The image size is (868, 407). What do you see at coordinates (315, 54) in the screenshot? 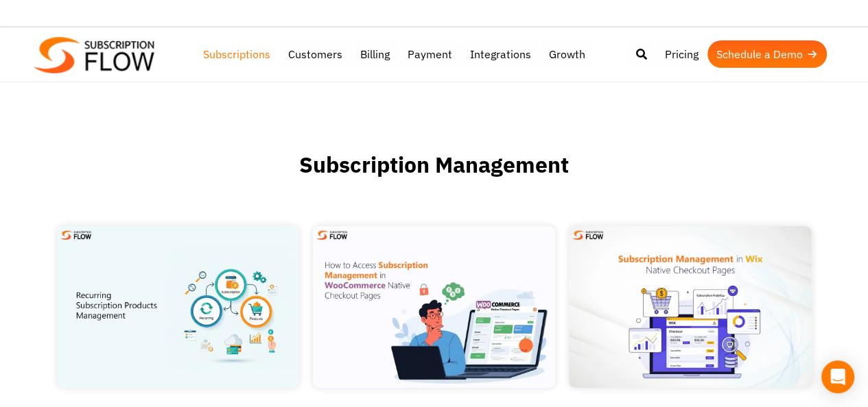
I see `a: Customers` at bounding box center [315, 54].